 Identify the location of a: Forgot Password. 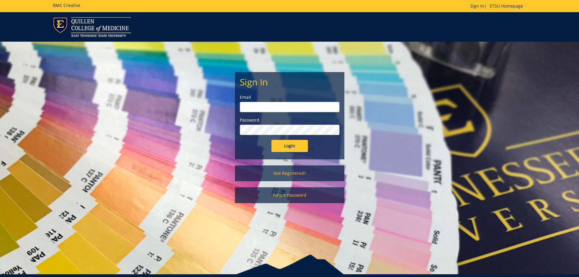
(290, 195).